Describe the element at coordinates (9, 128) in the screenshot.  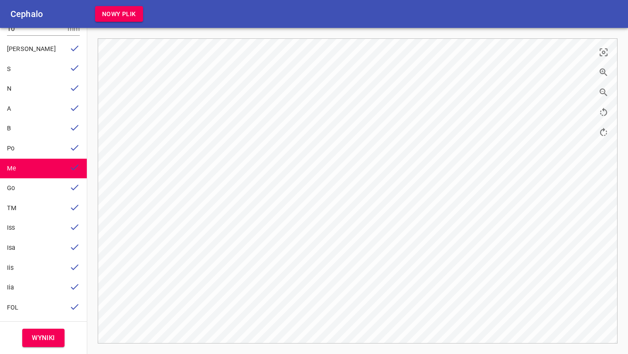
I see `span: B` at that location.